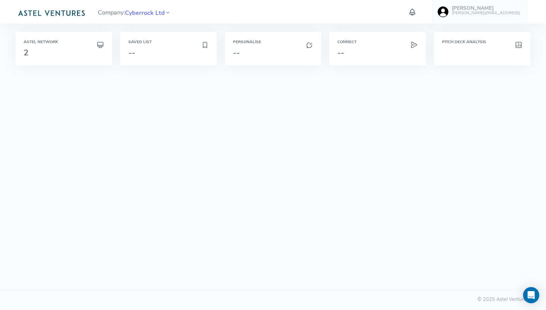 Image resolution: width=546 pixels, height=310 pixels. I want to click on a: Cyberrock Ltd, so click(145, 12).